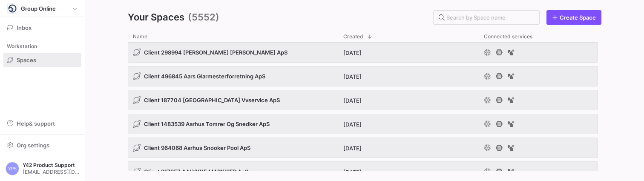 Image resolution: width=644 pixels, height=181 pixels. I want to click on span: Client 1483539 Aarhus Tomrer Og Snedker ApS, so click(207, 124).